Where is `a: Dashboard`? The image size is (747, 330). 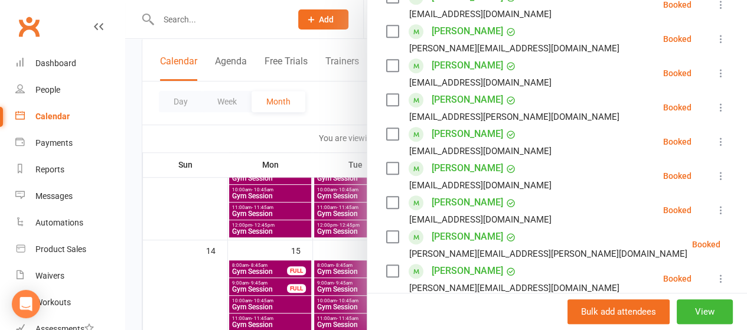 a: Dashboard is located at coordinates (70, 63).